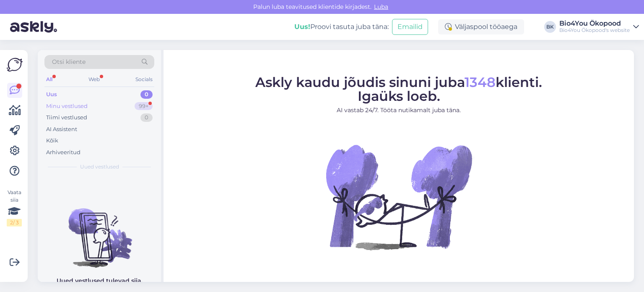  Describe the element at coordinates (144, 106) in the screenshot. I see `div: 99+` at that location.